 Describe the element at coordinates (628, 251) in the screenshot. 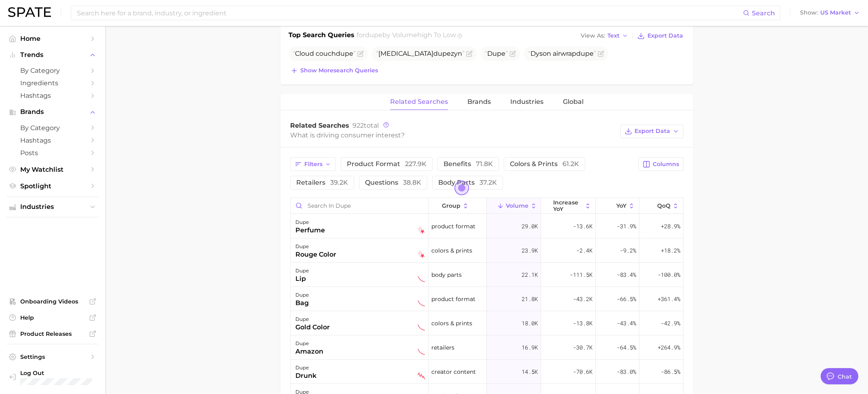

I see `span: -9.2%` at that location.